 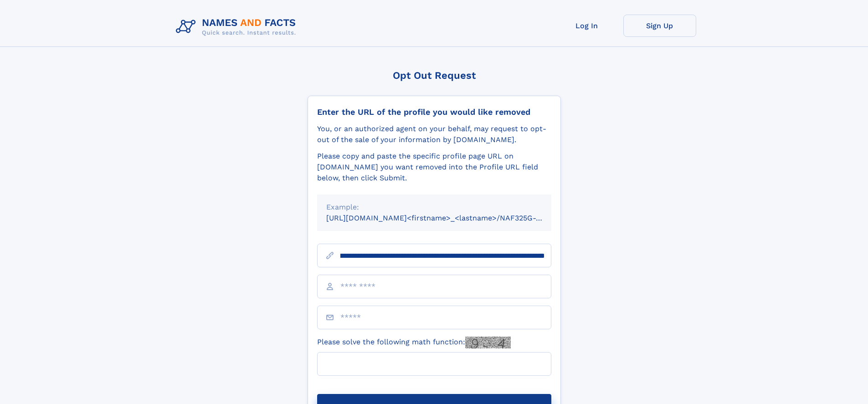 What do you see at coordinates (434, 134) in the screenshot?
I see `div: You, or an authorized agent on your behalf, may request to opt-out of the sale of your informatio...` at bounding box center [434, 134].